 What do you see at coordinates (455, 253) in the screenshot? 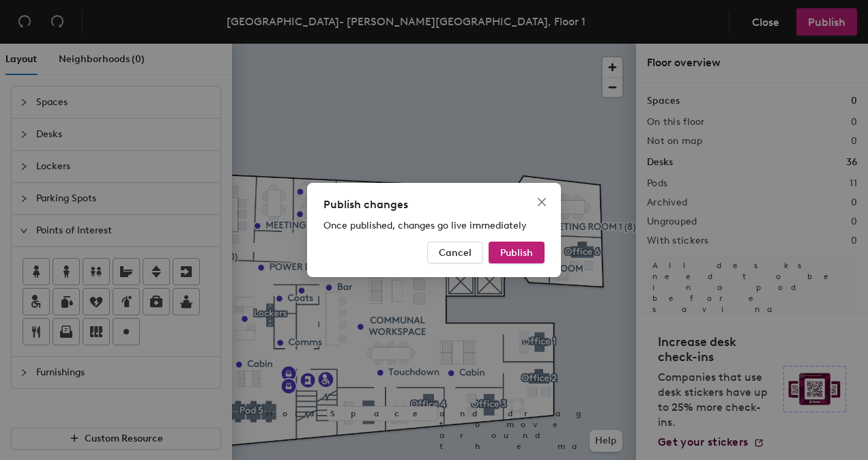
I see `span: Cancel` at bounding box center [455, 253].